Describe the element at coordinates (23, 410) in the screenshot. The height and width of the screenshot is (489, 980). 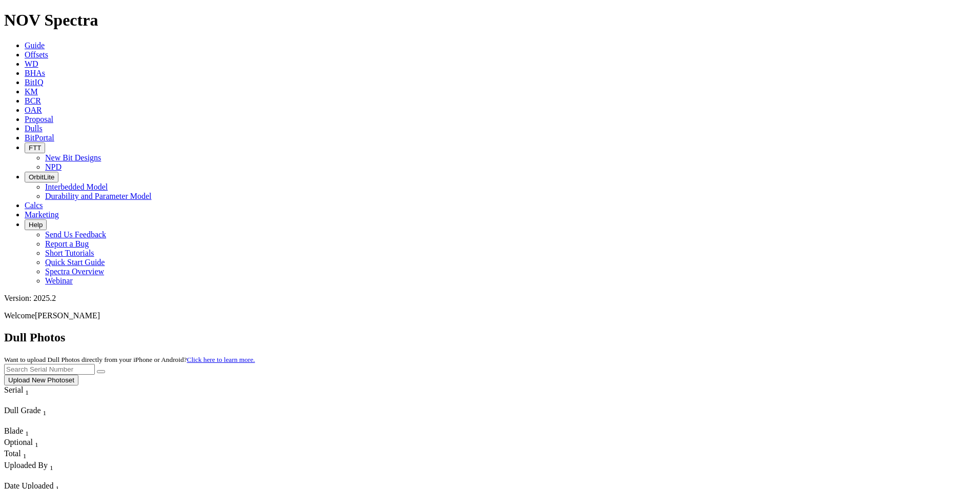
I see `span: Dull Grade` at that location.